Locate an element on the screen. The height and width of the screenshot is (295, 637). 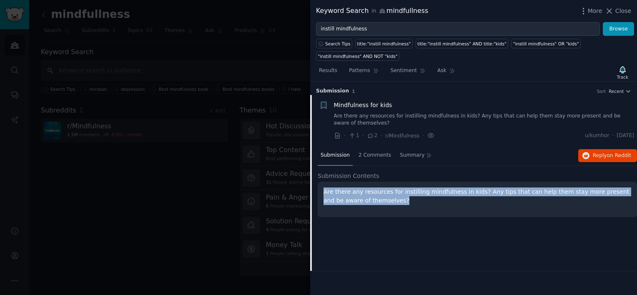
div: title:"instill mindfulness" AND title:"kids" is located at coordinates (462, 44).